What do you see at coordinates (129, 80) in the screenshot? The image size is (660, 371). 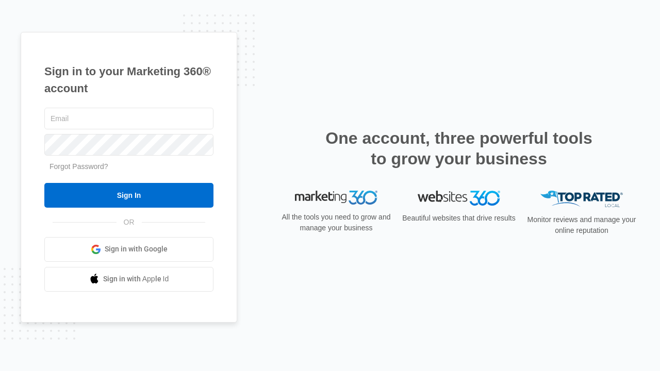 I see `h1: Sign in to your Marketing 360® account` at bounding box center [129, 80].